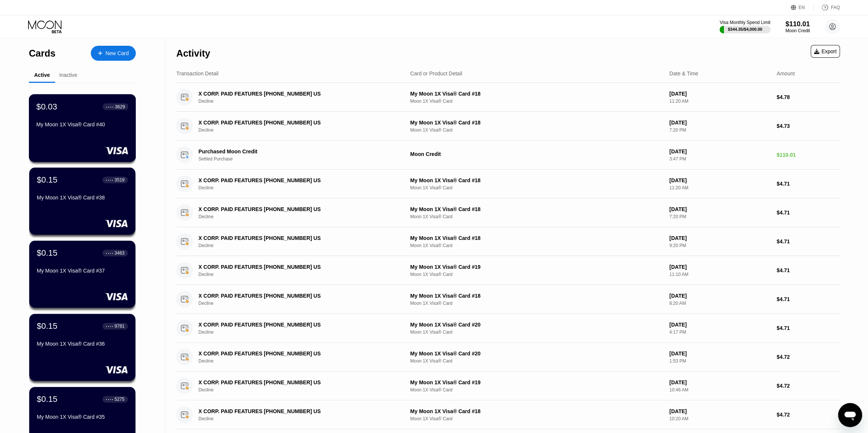  What do you see at coordinates (745, 23) in the screenshot?
I see `div: Visa Monthly Spend Limit` at bounding box center [745, 23].